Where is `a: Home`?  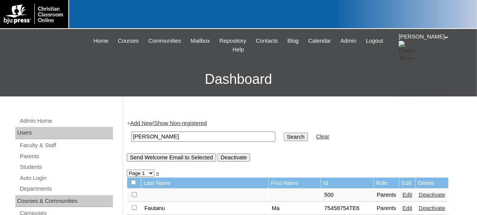 a: Home is located at coordinates (101, 41).